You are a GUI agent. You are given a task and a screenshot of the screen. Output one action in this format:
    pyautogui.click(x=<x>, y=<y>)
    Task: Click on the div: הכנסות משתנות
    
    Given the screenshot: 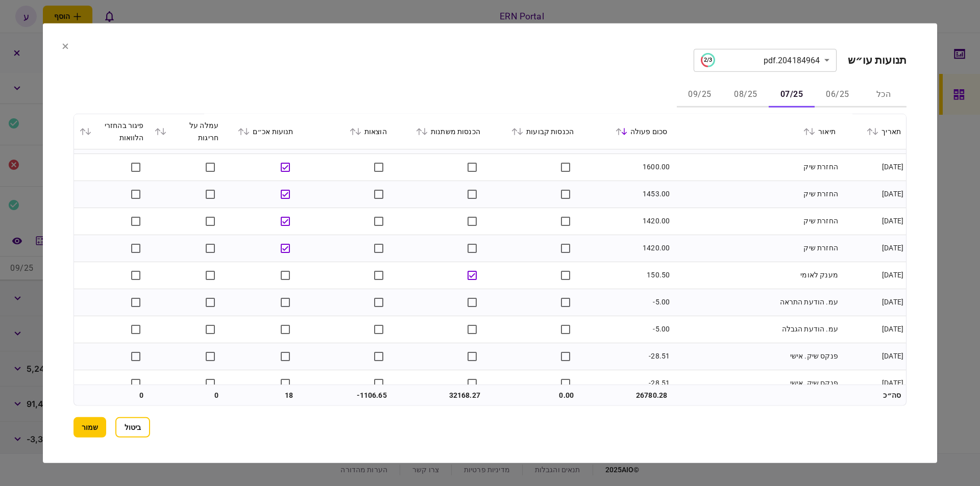 What is the action you would take?
    pyautogui.click(x=438, y=131)
    